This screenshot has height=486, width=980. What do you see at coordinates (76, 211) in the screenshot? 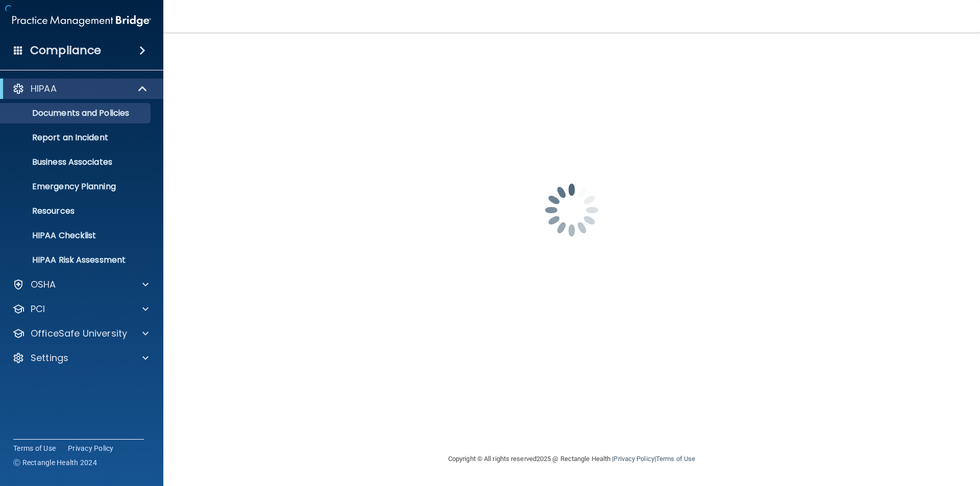
I see `p: Resources` at bounding box center [76, 211].